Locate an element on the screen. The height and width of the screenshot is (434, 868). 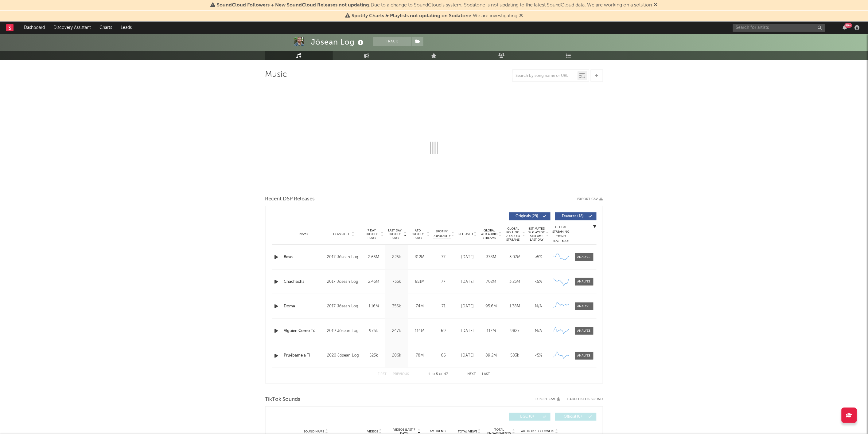
div: 2019 Jósean Log is located at coordinates (344, 331).